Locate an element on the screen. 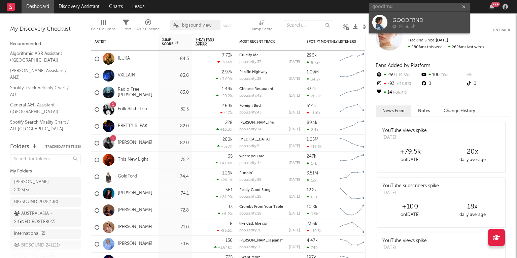  div: popularity: 44 is located at coordinates (250, 163).